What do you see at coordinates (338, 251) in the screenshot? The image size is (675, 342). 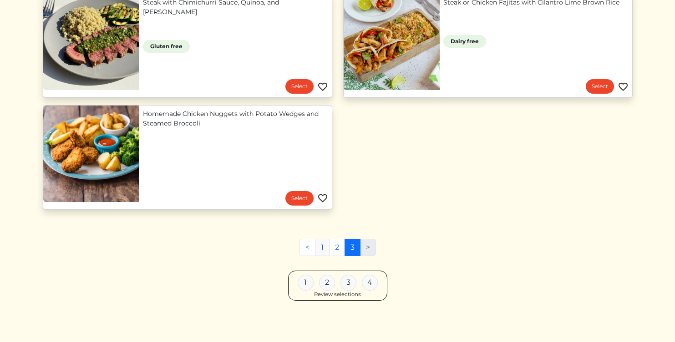 I see `nav: Pages` at bounding box center [338, 251].